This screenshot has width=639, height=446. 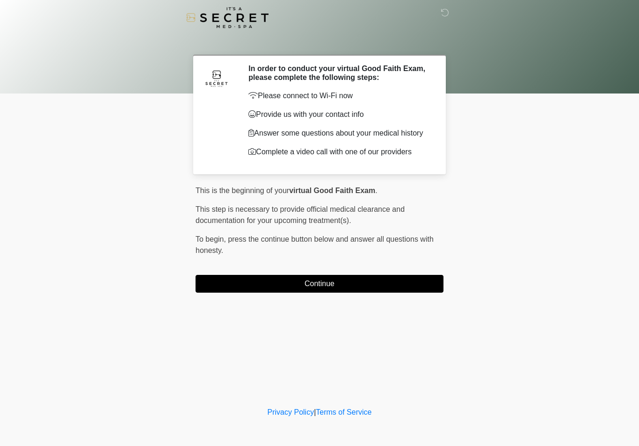 I want to click on span: To begin,, so click(x=211, y=239).